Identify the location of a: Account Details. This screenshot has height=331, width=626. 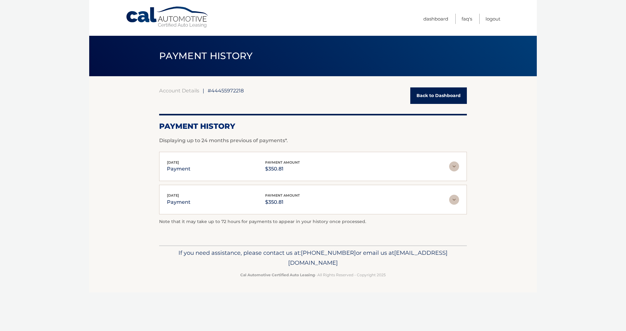
(179, 90).